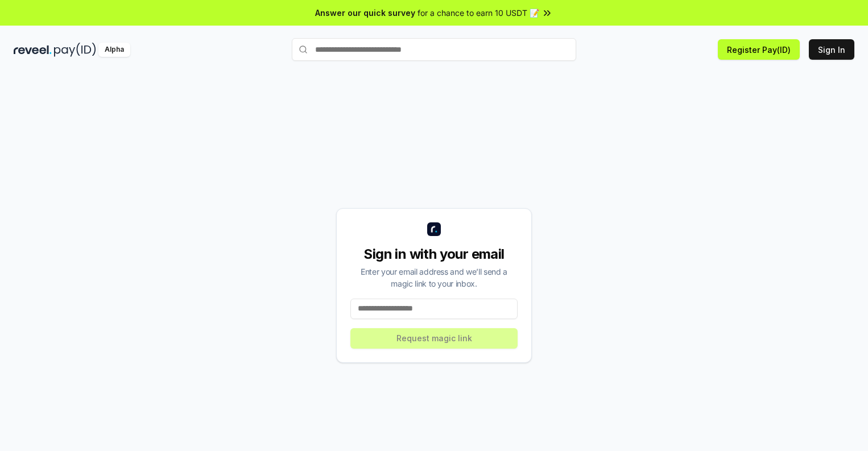 Image resolution: width=868 pixels, height=451 pixels. What do you see at coordinates (831, 50) in the screenshot?
I see `button: Sign In` at bounding box center [831, 50].